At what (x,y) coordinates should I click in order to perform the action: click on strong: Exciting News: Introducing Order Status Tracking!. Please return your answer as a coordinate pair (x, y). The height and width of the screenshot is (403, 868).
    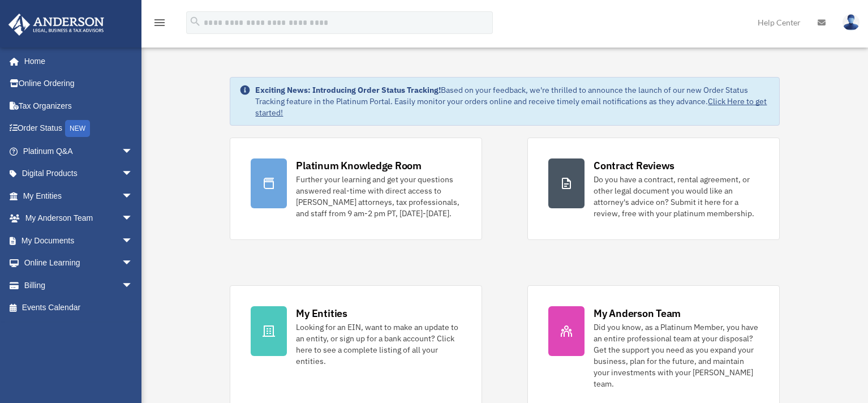
    Looking at the image, I should click on (348, 90).